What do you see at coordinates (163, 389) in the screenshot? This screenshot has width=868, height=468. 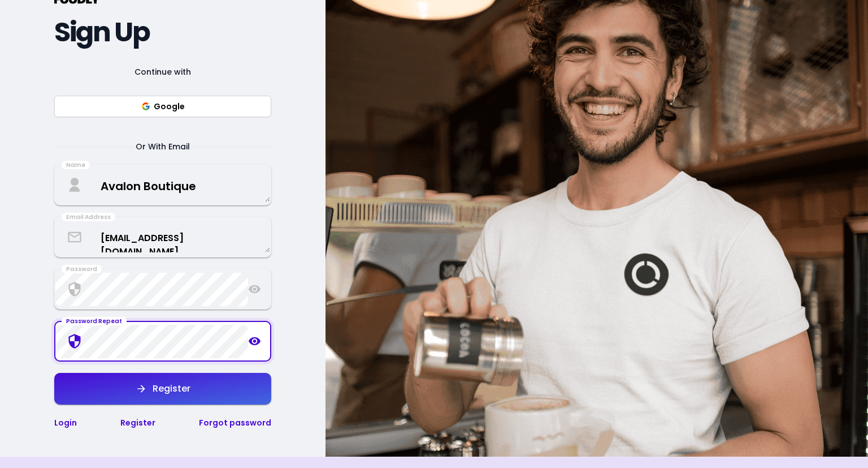 I see `button: Register` at bounding box center [163, 389].